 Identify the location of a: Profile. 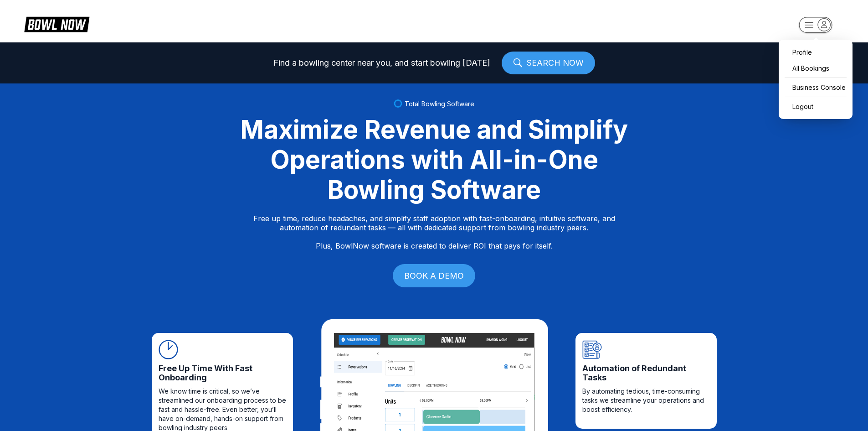
(816, 52).